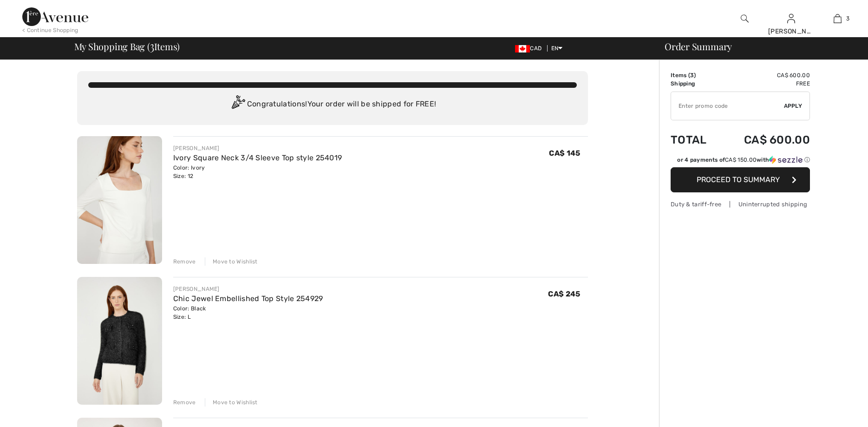  I want to click on div: Color: Black Size: L, so click(248, 312).